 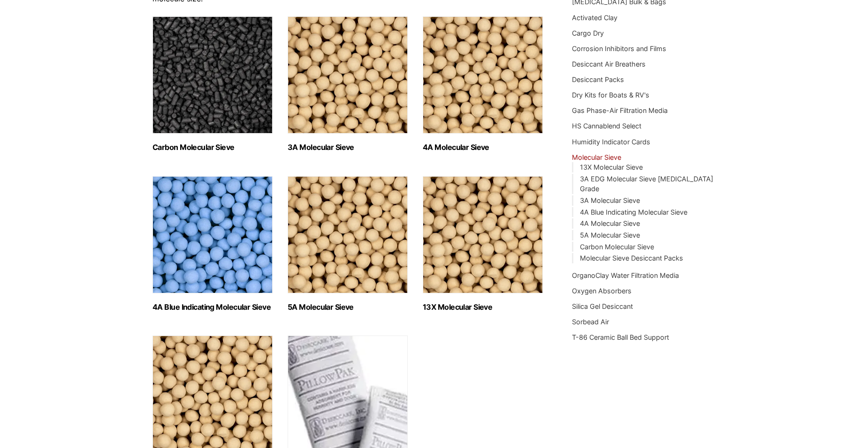 I want to click on a: Gas Phase-Air Filtration Media, so click(x=620, y=110).